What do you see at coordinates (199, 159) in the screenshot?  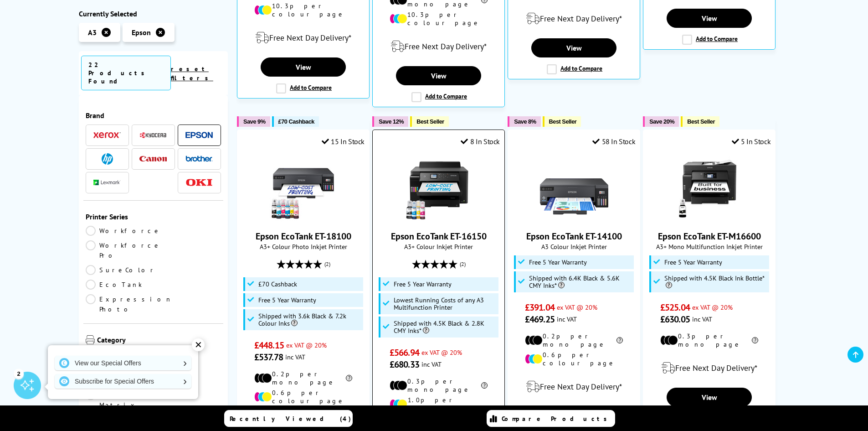 I see `img: Brother` at bounding box center [199, 159].